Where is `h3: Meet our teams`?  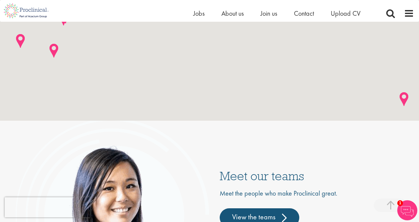 h3: Meet our teams is located at coordinates (312, 175).